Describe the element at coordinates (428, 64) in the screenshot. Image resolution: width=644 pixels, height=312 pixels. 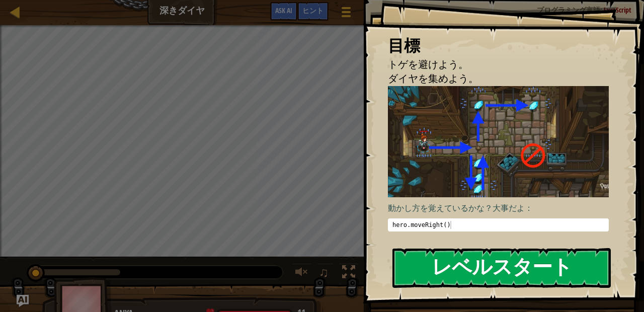
I see `span: トゲを避けよう。` at that location.